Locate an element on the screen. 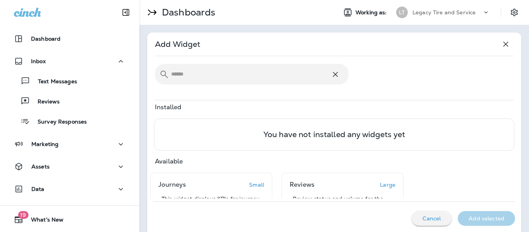  p: Small is located at coordinates (256, 185).